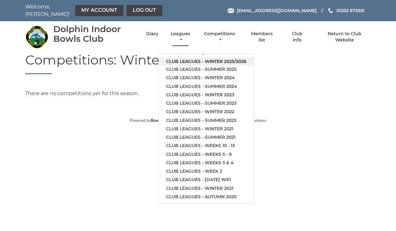  I want to click on img: Email, so click(231, 11).